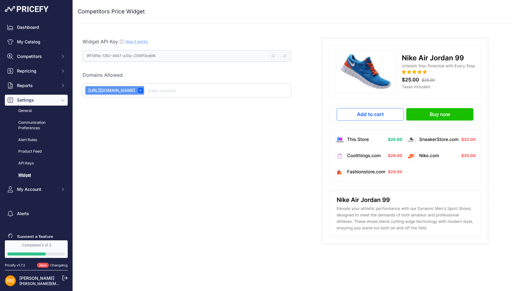  Describe the element at coordinates (111, 12) in the screenshot. I see `h2: Competitors Price Widget` at that location.